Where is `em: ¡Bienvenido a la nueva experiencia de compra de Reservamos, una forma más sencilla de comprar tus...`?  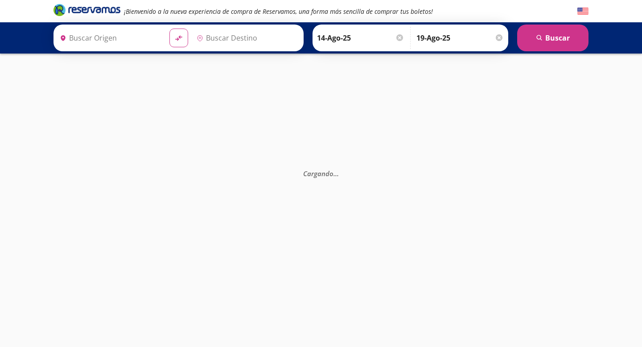 em: ¡Bienvenido a la nueva experiencia de compra de Reservamos, una forma más sencilla de comprar tus... is located at coordinates (278, 11).